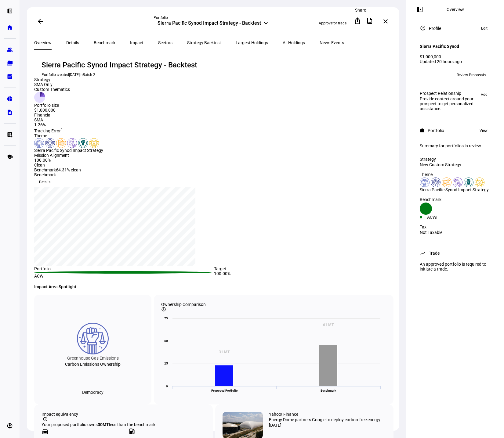 The image size is (504, 438). I want to click on text: 31 MT, so click(225, 352).